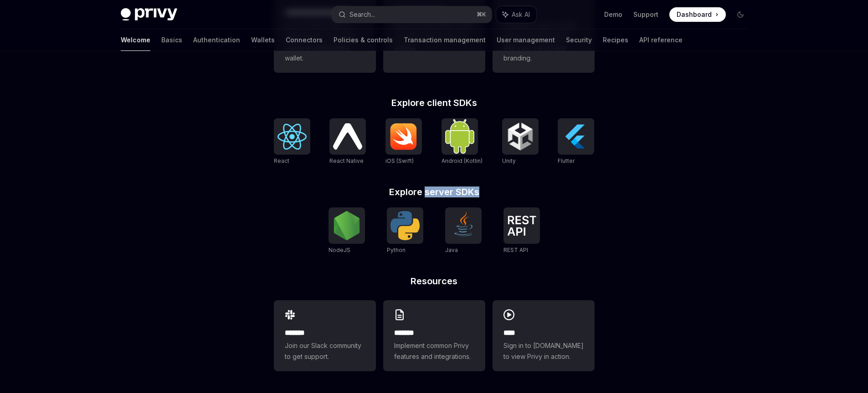 Image resolution: width=868 pixels, height=393 pixels. What do you see at coordinates (576, 136) in the screenshot?
I see `img: Flutter` at bounding box center [576, 136].